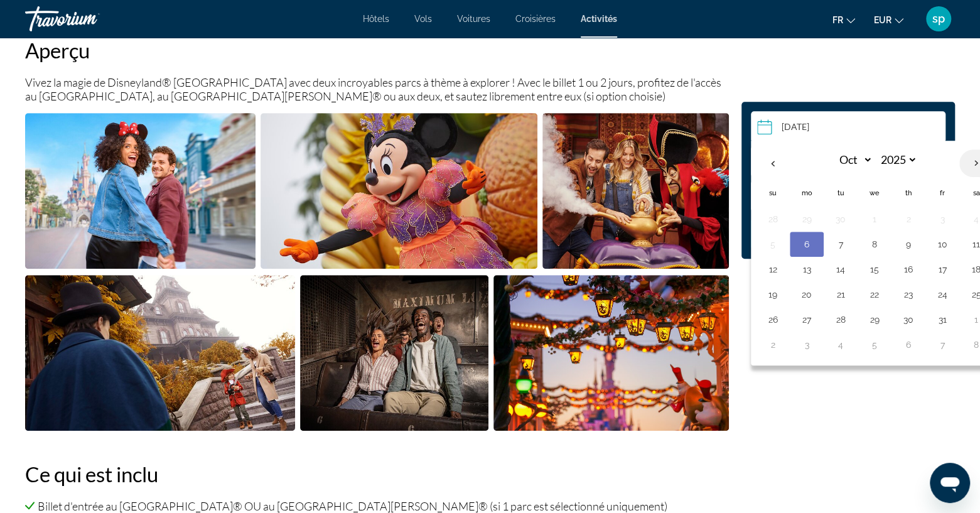 This screenshot has width=980, height=513. I want to click on button: Day 9, so click(908, 244).